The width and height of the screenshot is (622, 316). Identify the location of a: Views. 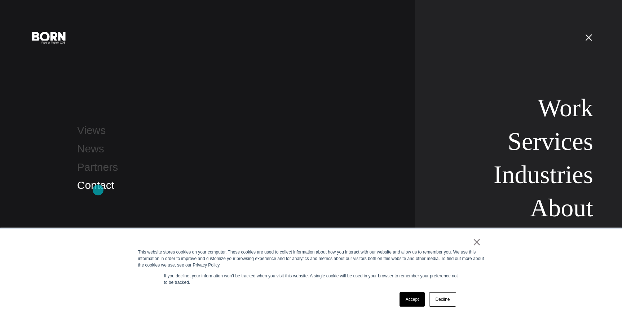
(91, 130).